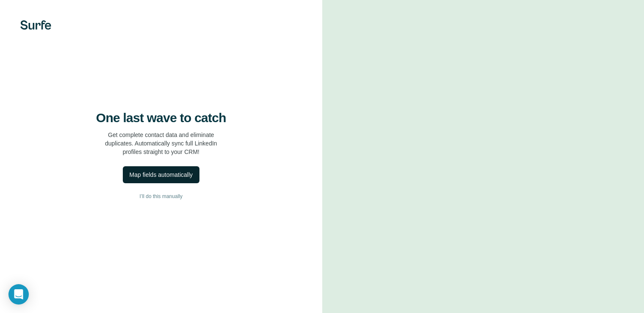 This screenshot has height=313, width=644. Describe the element at coordinates (161, 143) in the screenshot. I see `p: Get complete contact data and eliminate duplicates. Automatically sync full LinkedIn profiles str...` at that location.